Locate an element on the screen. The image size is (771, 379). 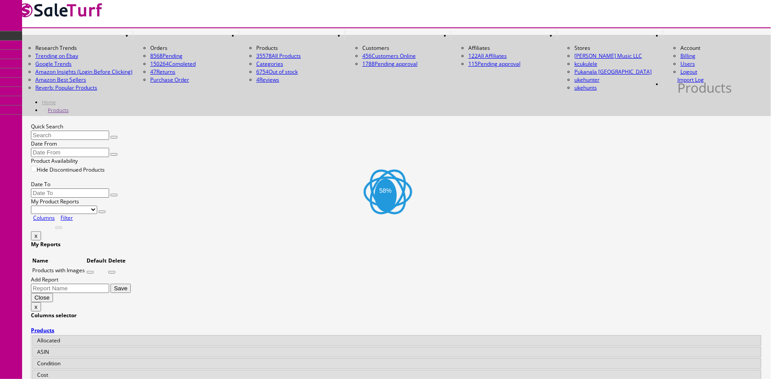
a: 35578All Products is located at coordinates (278, 56).